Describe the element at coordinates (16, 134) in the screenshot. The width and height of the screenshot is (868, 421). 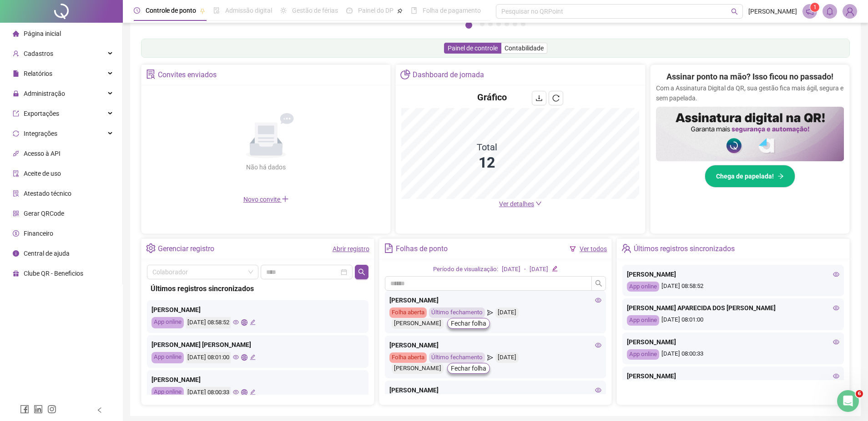
I see `span: sync` at that location.